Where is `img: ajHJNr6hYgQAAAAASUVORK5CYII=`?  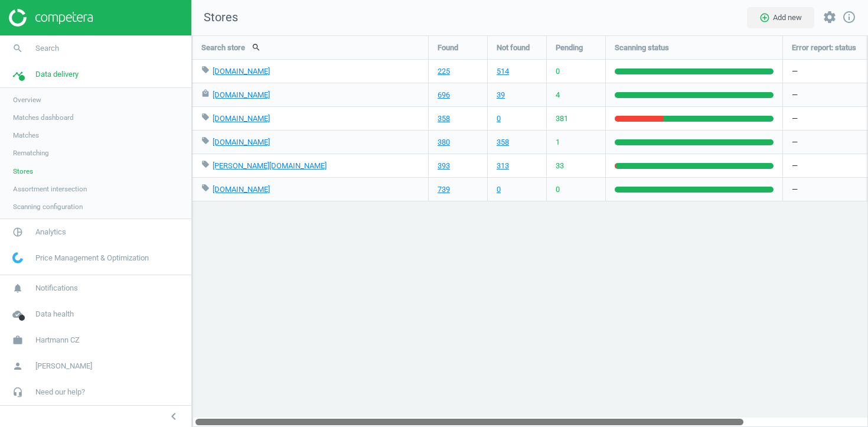
img: ajHJNr6hYgQAAAAASUVORK5CYII= is located at coordinates (50, 17).